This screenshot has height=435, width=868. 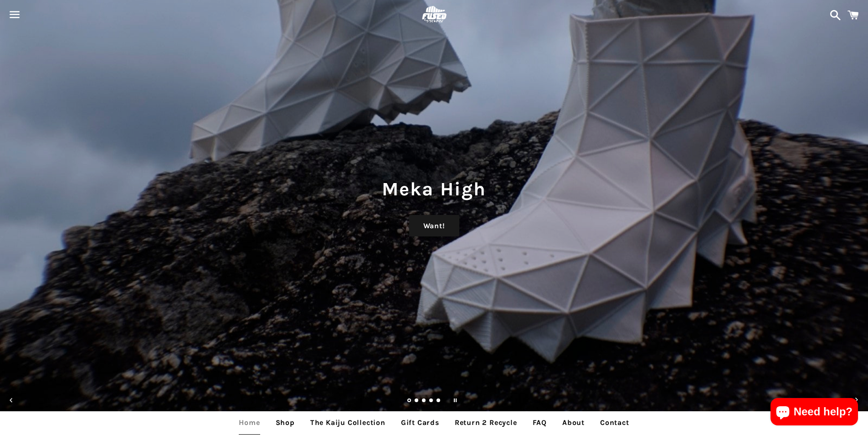 I want to click on a: Shop, so click(x=285, y=422).